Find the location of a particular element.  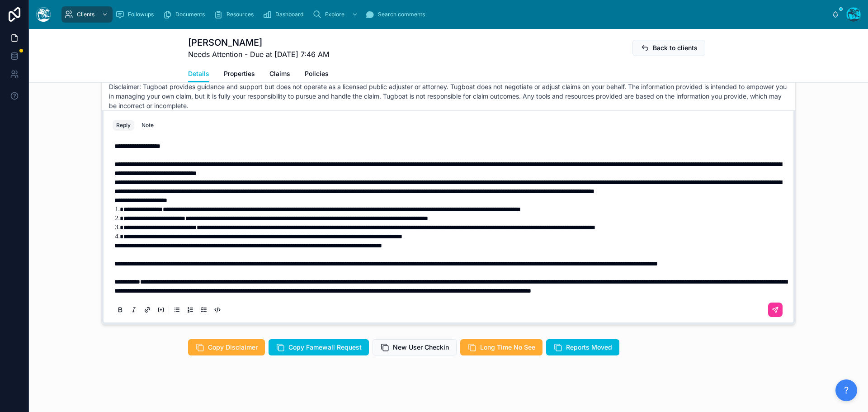

span: Claims is located at coordinates (280, 74).